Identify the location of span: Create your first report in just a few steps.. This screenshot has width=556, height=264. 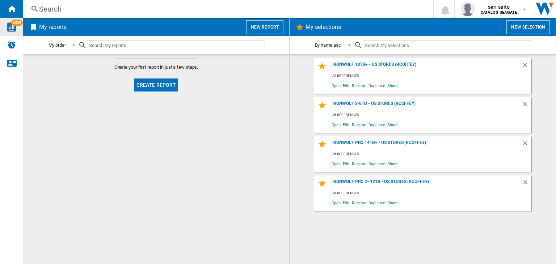
(156, 67).